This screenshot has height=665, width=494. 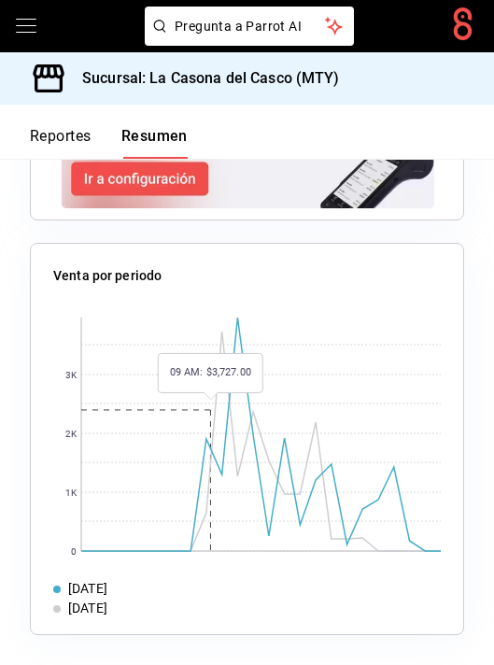 I want to click on text: 2K, so click(x=71, y=434).